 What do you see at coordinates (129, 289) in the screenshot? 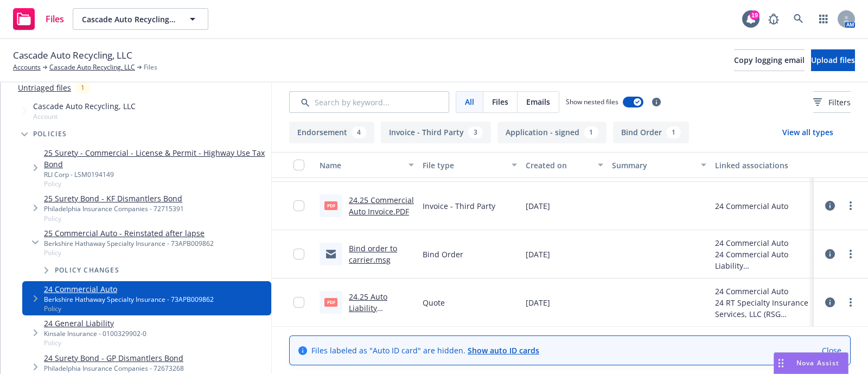
I see `a: 24 Commercial Auto` at bounding box center [129, 289].